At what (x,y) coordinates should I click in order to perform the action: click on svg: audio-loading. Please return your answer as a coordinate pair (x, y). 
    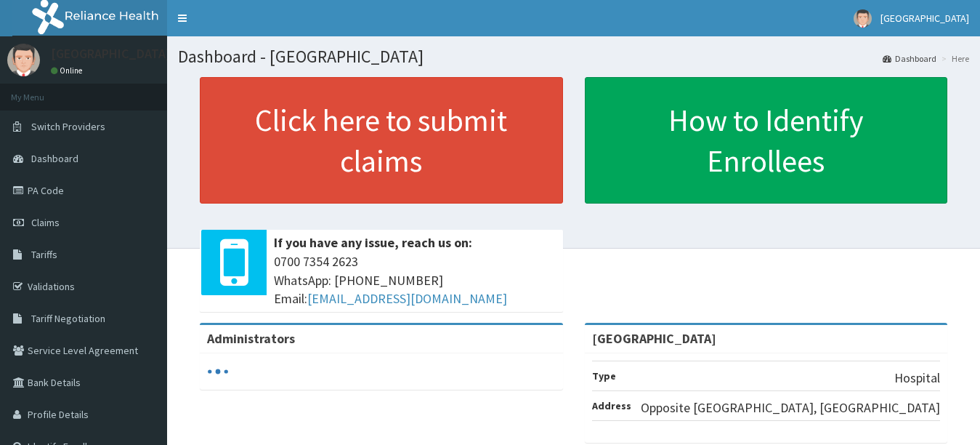
    Looking at the image, I should click on (218, 371).